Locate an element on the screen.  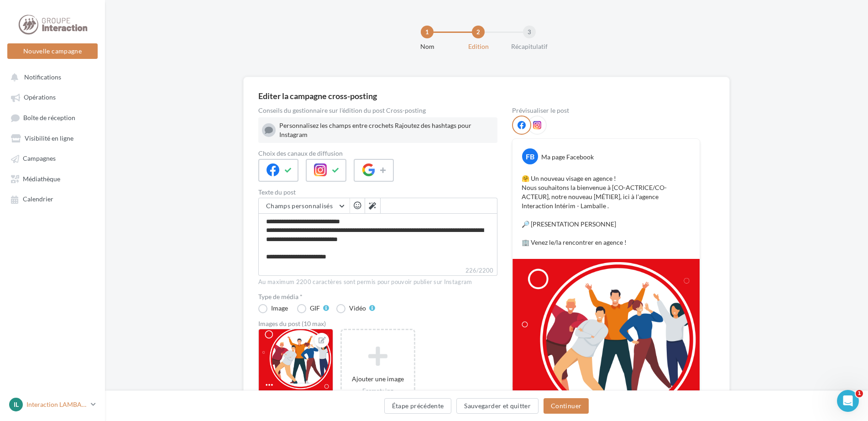
div: Images du post (10 max) is located at coordinates (378, 324).